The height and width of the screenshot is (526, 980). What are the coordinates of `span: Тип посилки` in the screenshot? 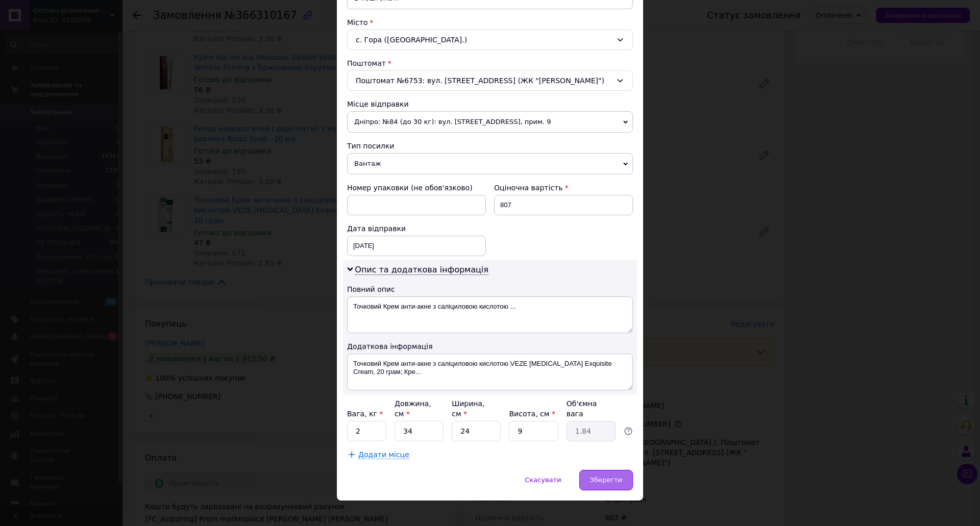 It's located at (370, 146).